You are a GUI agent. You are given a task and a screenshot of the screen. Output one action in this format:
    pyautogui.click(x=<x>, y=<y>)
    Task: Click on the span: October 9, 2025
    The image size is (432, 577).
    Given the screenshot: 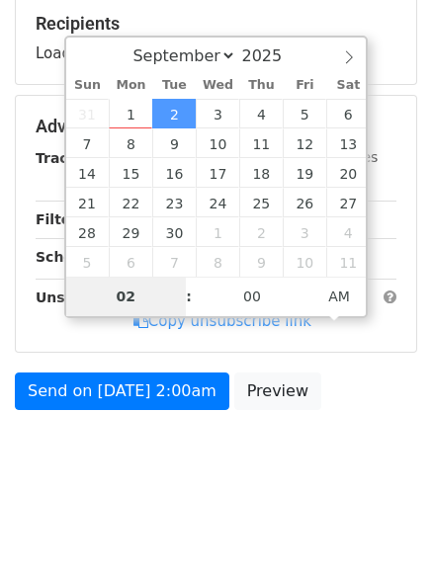 What is the action you would take?
    pyautogui.click(x=261, y=262)
    